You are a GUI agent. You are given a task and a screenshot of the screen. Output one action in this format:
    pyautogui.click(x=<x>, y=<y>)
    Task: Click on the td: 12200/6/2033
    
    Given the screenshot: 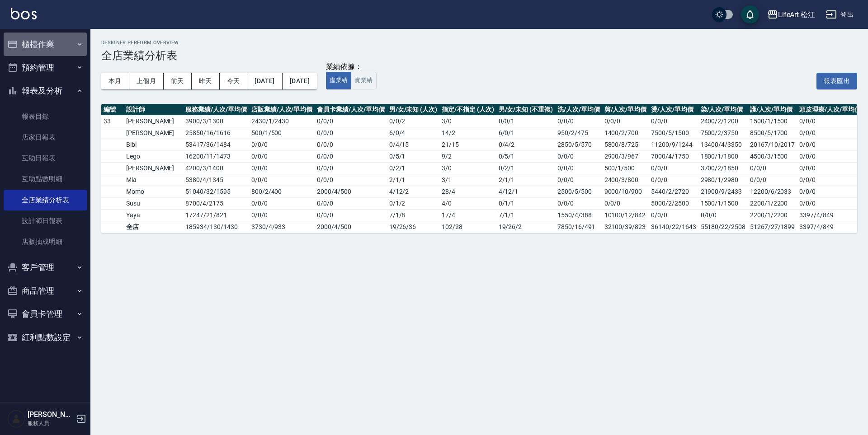 What is the action you would take?
    pyautogui.click(x=772, y=191)
    